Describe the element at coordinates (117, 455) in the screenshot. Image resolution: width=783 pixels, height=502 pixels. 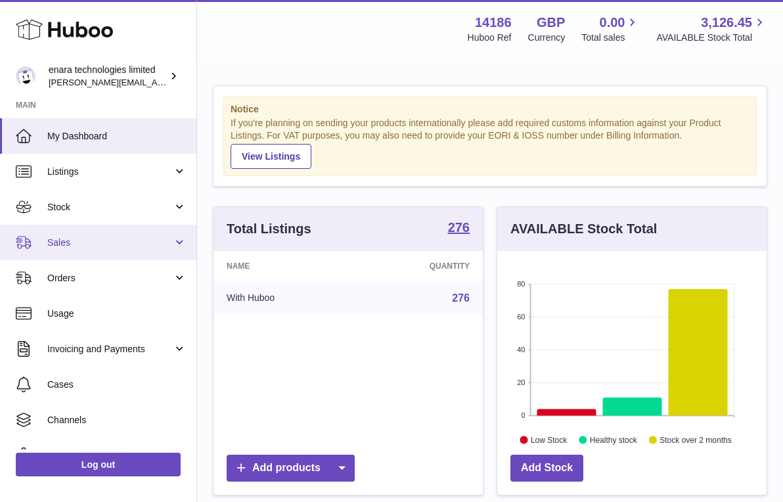
I see `span: Settings` at that location.